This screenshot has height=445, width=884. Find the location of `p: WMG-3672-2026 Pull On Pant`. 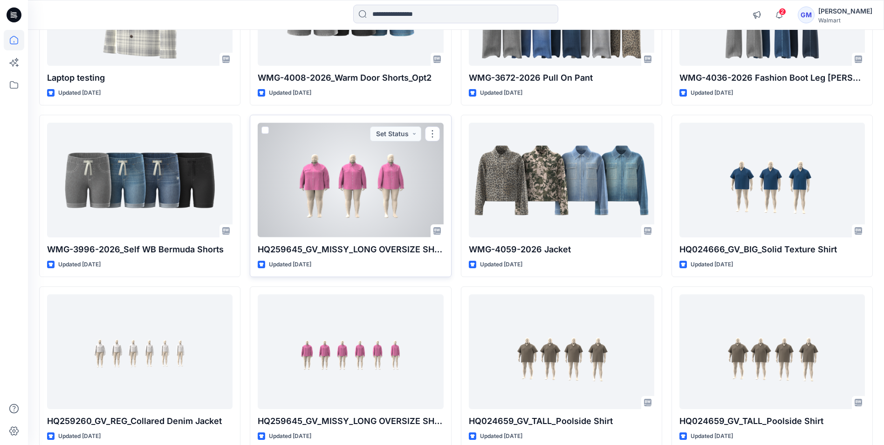

p: WMG-3672-2026 Pull On Pant is located at coordinates (561, 78).